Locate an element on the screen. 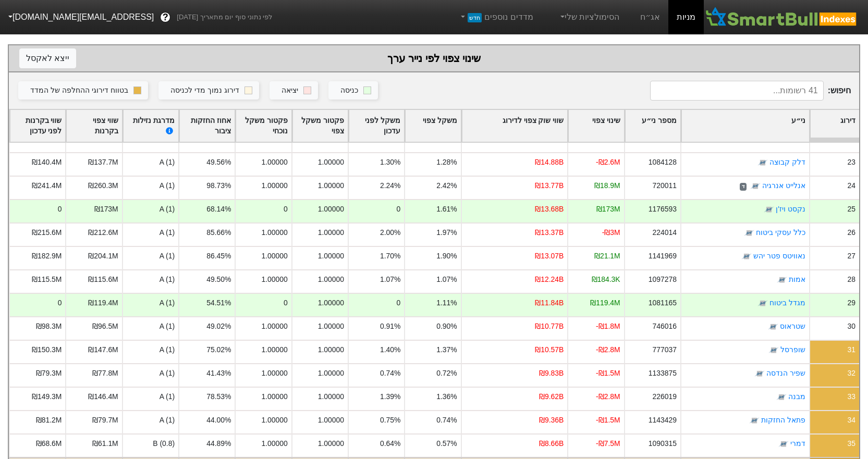 Image resolution: width=868 pixels, height=459 pixels. div: ₪18.9M is located at coordinates (607, 185).